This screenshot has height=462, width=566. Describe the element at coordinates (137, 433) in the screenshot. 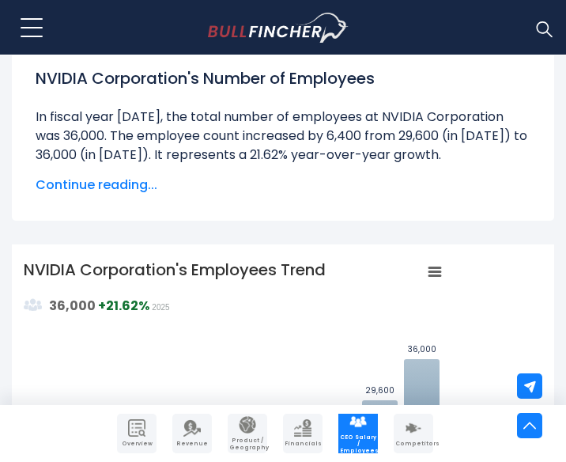

I see `a: Company Overview` at that location.